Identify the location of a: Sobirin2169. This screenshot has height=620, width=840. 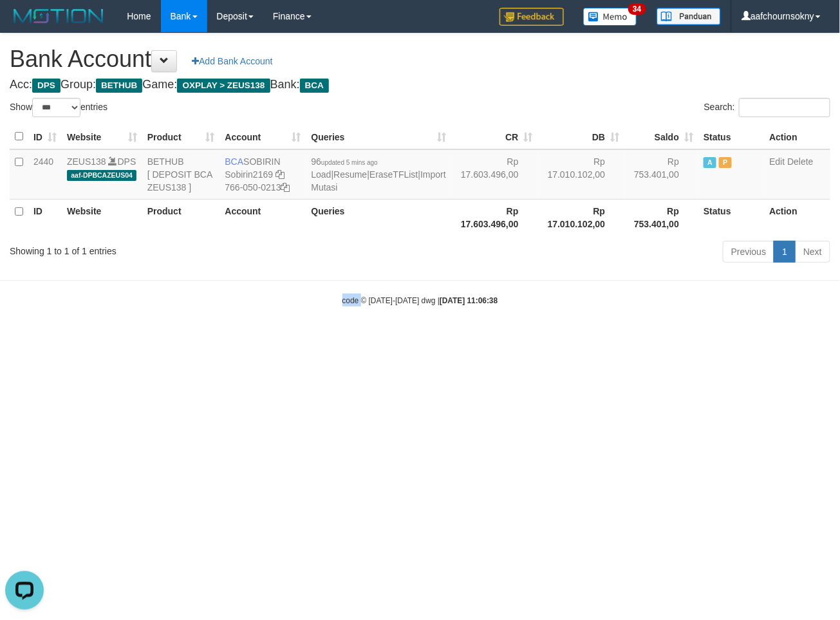
(248, 175).